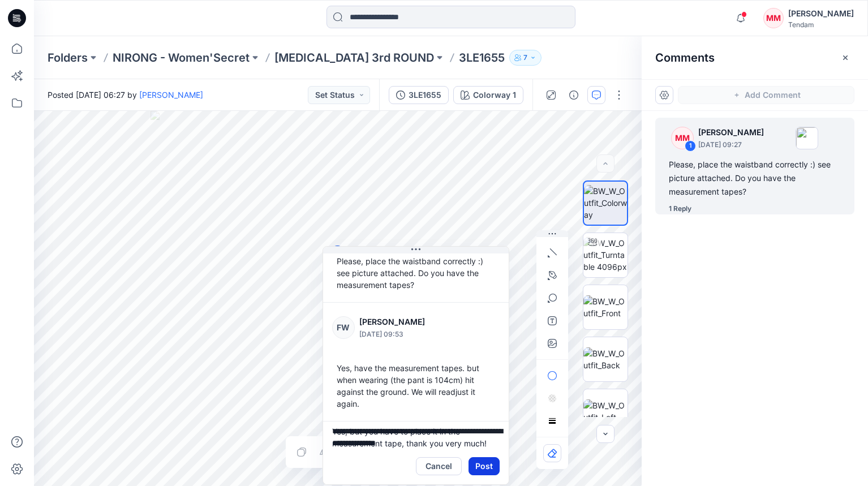 This screenshot has width=868, height=486. What do you see at coordinates (68, 58) in the screenshot?
I see `p: Folders` at bounding box center [68, 58].